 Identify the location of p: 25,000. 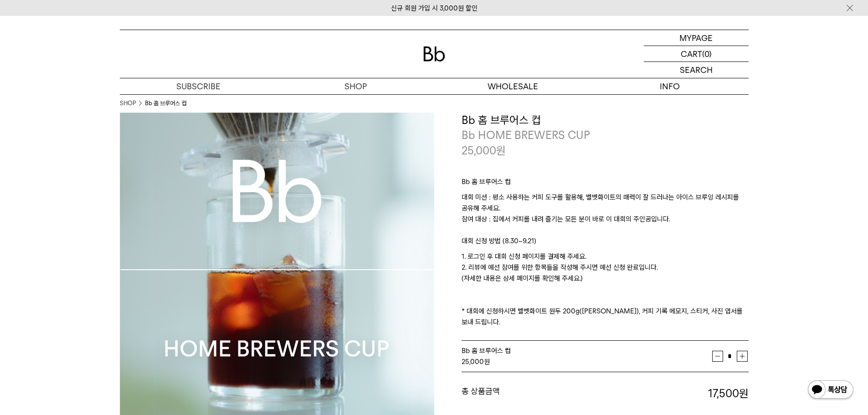
(483, 151).